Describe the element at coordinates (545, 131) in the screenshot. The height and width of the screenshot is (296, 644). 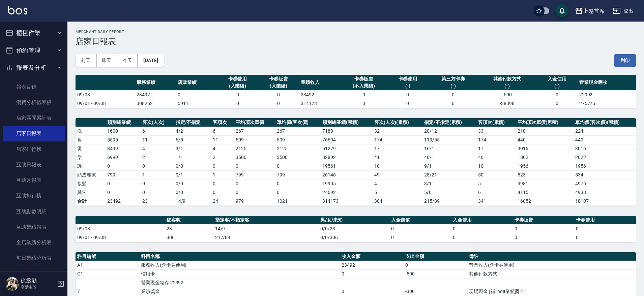
I see `td: 218` at that location.